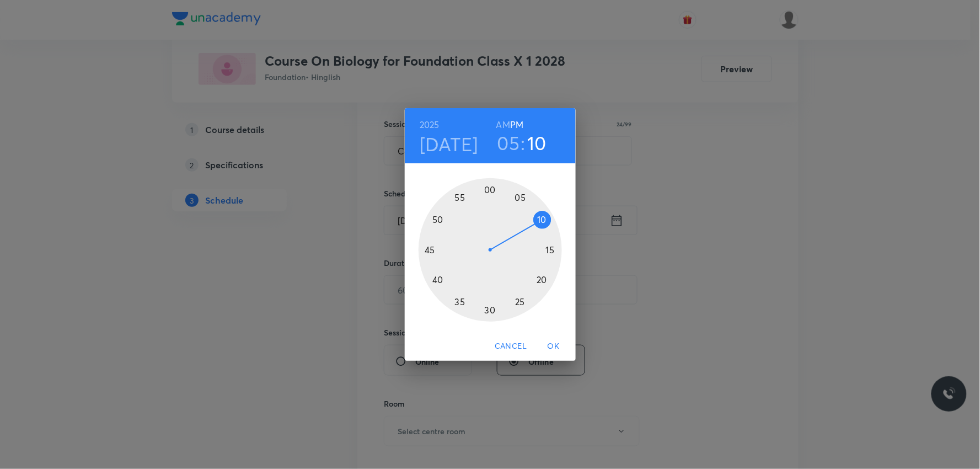 This screenshot has height=469, width=980. Describe the element at coordinates (503, 125) in the screenshot. I see `h6: AM` at that location.